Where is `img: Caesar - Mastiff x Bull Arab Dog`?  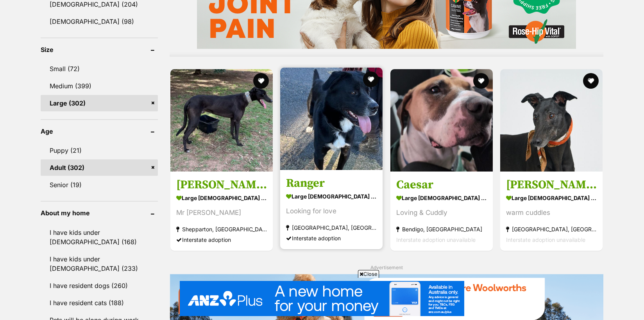
img: Caesar - Mastiff x Bull Arab Dog is located at coordinates (442, 121).